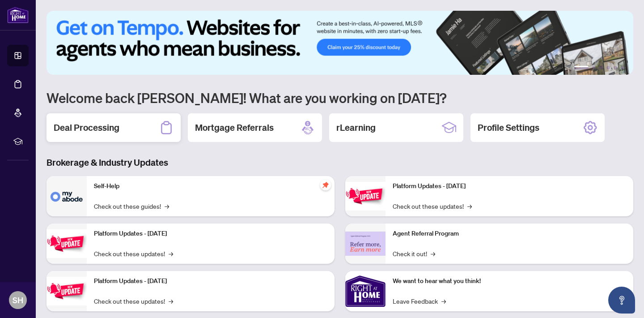 Image resolution: width=644 pixels, height=318 pixels. Describe the element at coordinates (366, 291) in the screenshot. I see `img: We want to hear what you think!` at that location.